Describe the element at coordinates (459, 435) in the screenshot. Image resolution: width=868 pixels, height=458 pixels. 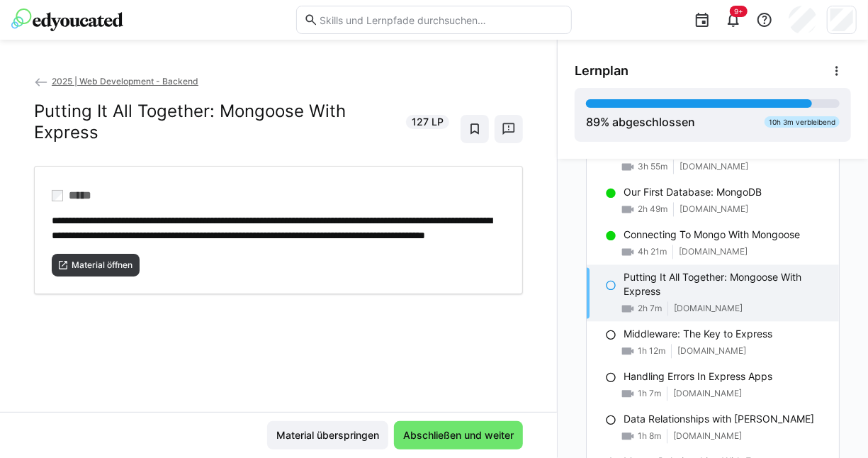
I see `button: Abschließen und weiter` at that location.